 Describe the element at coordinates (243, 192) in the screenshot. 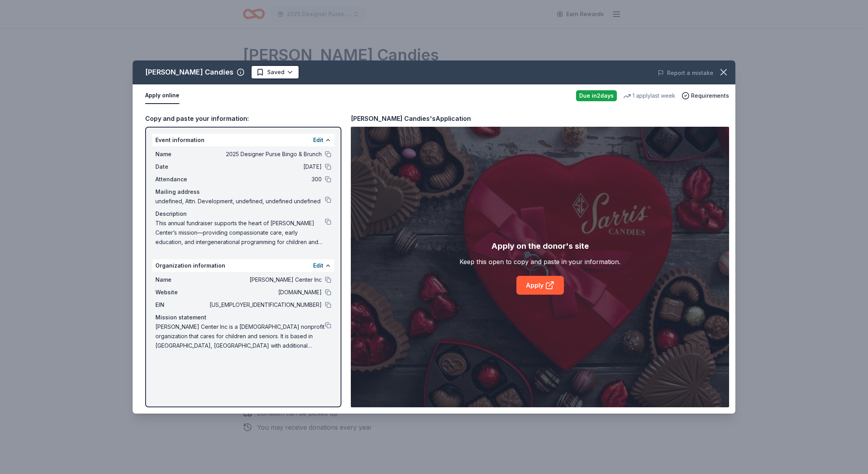

I see `div: Mailing address` at that location.